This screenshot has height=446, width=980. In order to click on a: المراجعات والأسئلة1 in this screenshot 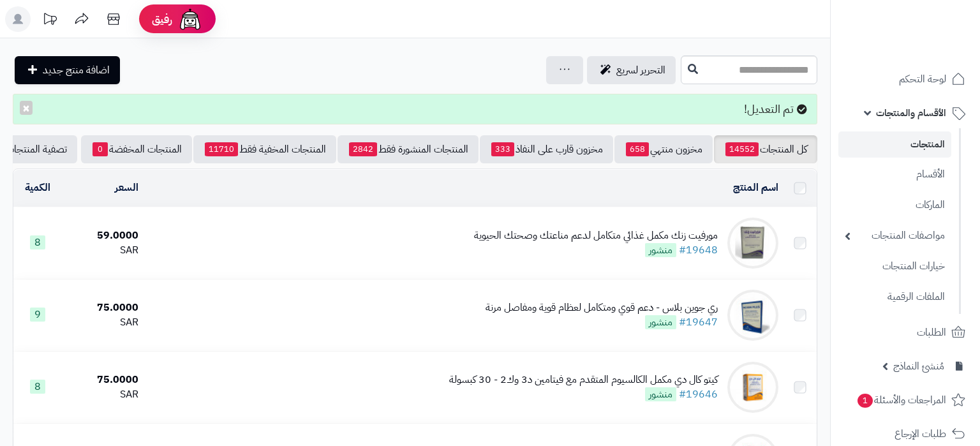, I will do `click(905, 400)`.